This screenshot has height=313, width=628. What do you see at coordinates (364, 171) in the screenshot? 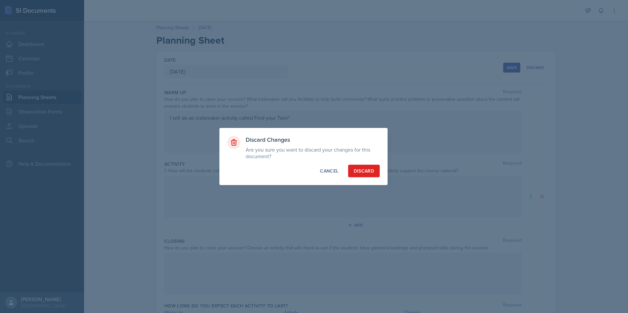
I see `button: Discard` at bounding box center [364, 171].